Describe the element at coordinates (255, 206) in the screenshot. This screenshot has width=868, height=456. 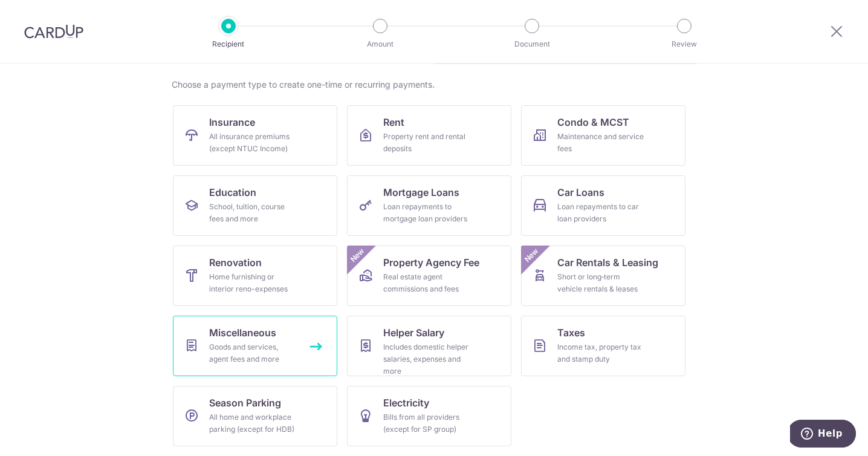
I see `a: EducationSchool, tuition, course fees and more` at that location.